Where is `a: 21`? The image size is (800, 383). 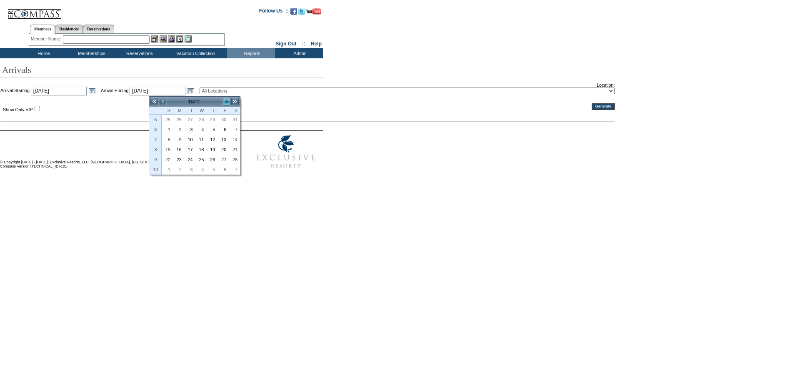
a: 21 is located at coordinates (234, 150).